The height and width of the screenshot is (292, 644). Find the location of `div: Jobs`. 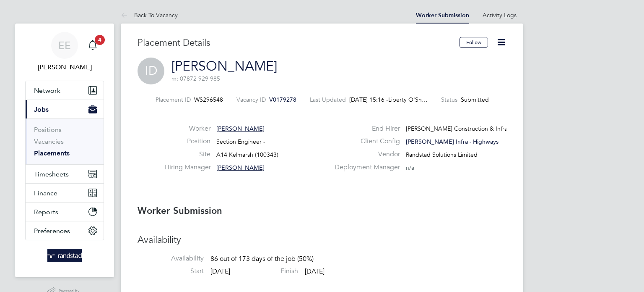

div: Jobs is located at coordinates (65, 141).